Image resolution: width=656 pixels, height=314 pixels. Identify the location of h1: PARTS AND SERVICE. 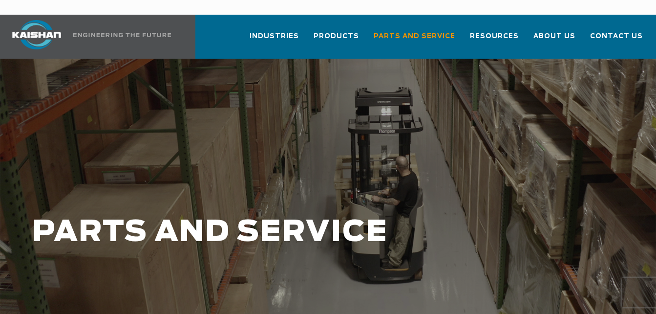
(278, 232).